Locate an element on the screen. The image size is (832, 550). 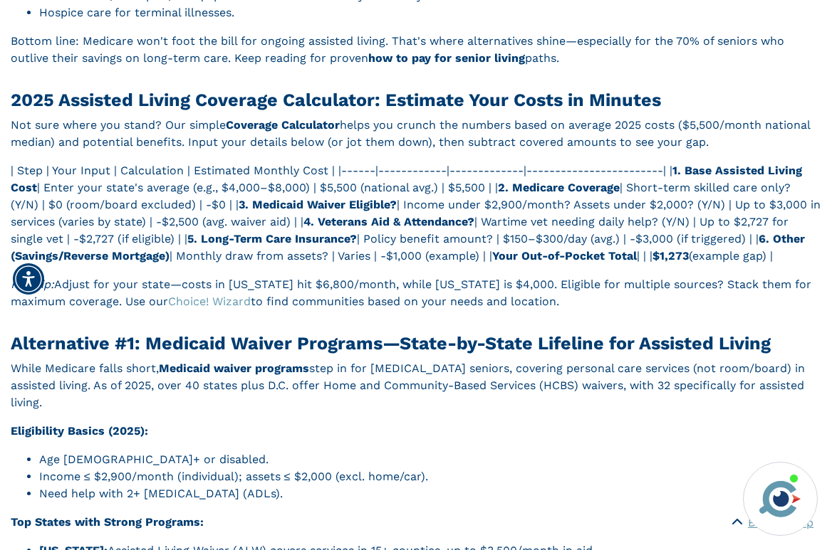
div: Accessibility Menu is located at coordinates (28, 279).